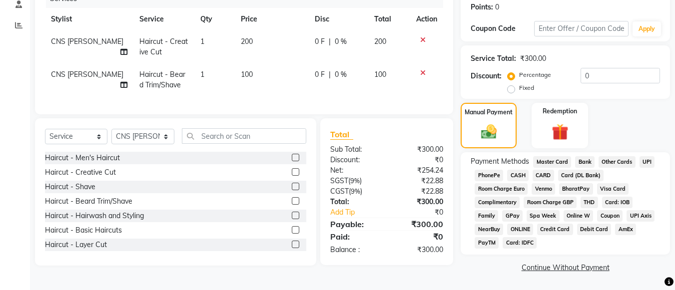  Describe the element at coordinates (80, 172) in the screenshot. I see `div: Haircut - Creative Cut` at that location.